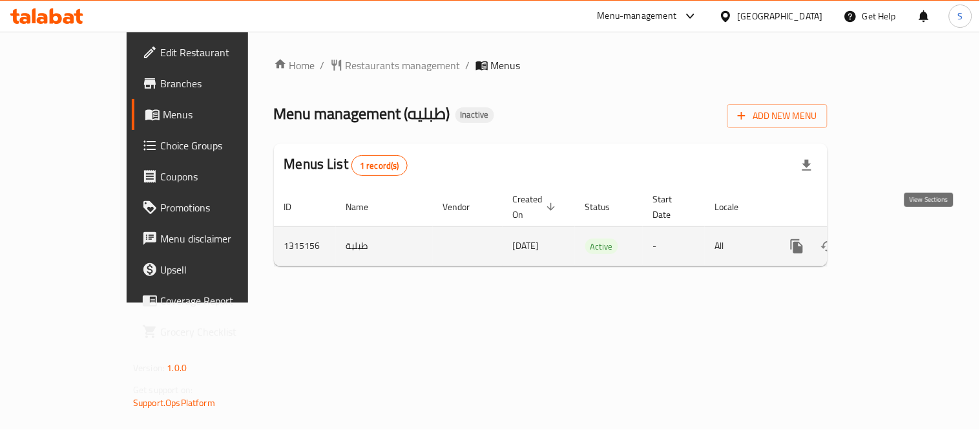  I want to click on h2: Menus List, so click(345, 165).